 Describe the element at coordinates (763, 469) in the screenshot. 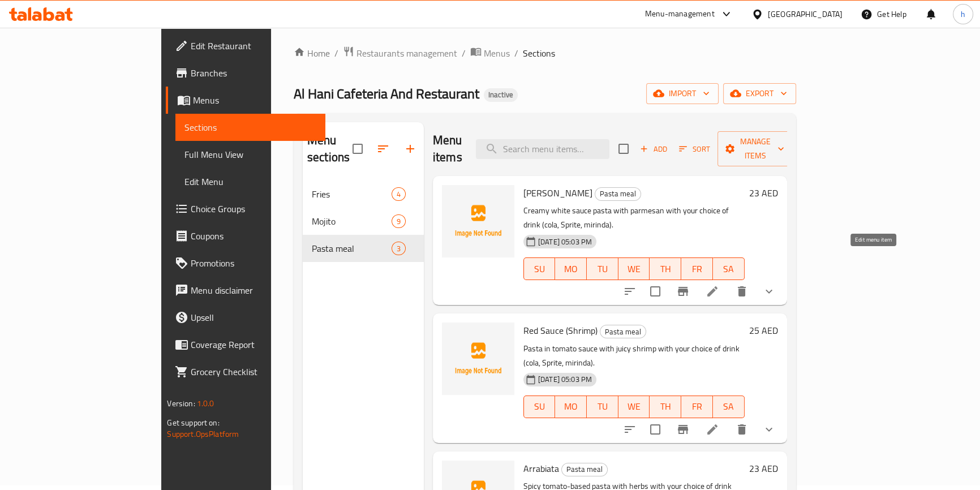

I see `h6: 23 AED` at that location.